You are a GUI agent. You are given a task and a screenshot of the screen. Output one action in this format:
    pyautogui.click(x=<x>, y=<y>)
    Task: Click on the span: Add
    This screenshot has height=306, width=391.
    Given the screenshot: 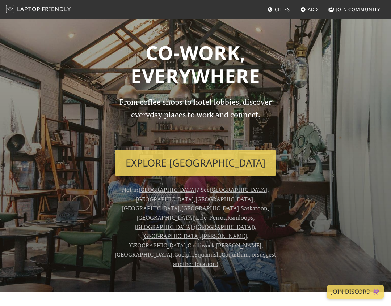 What is the action you would take?
    pyautogui.click(x=313, y=9)
    